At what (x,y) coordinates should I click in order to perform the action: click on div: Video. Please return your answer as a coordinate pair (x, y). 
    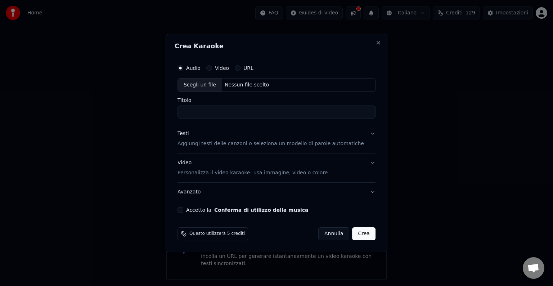
    Looking at the image, I should click on (252, 168).